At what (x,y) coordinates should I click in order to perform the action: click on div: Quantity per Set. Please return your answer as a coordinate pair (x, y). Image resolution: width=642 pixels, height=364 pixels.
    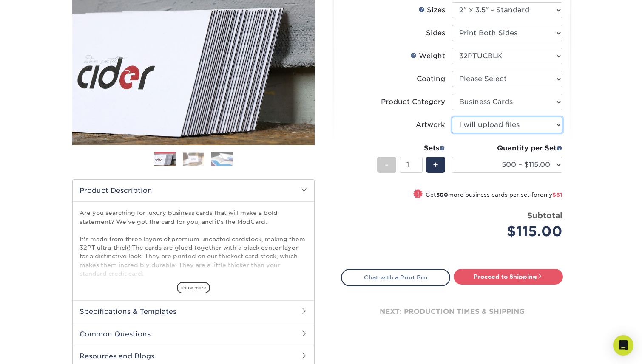
    Looking at the image, I should click on (507, 148).